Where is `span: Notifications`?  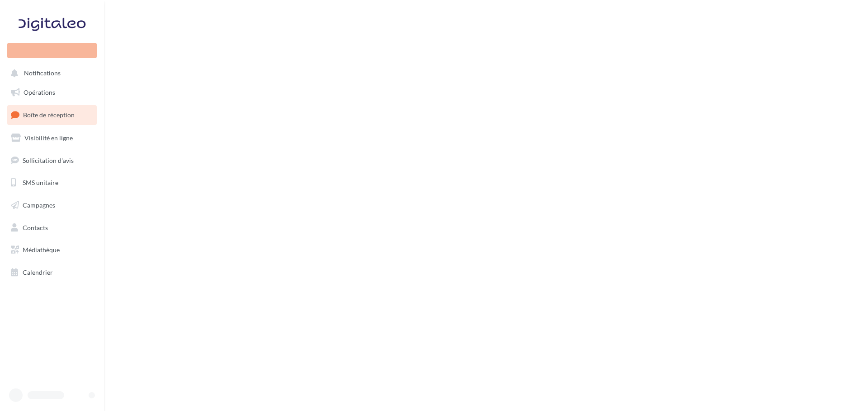 span: Notifications is located at coordinates (42, 73).